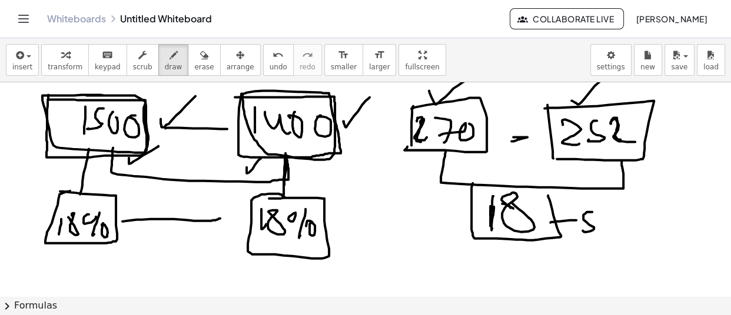  I want to click on button: arrange, so click(240, 60).